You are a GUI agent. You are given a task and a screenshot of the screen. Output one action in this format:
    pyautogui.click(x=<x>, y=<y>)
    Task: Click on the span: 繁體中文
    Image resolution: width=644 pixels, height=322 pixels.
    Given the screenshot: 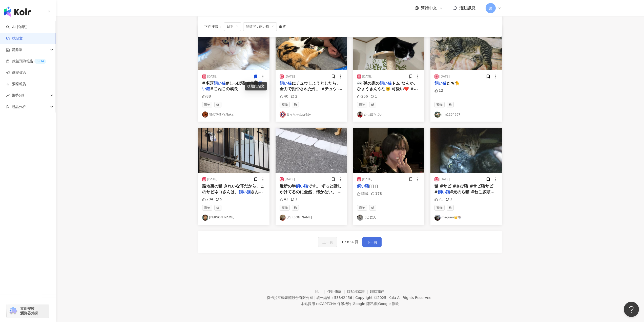 What is the action you would take?
    pyautogui.click(x=429, y=8)
    